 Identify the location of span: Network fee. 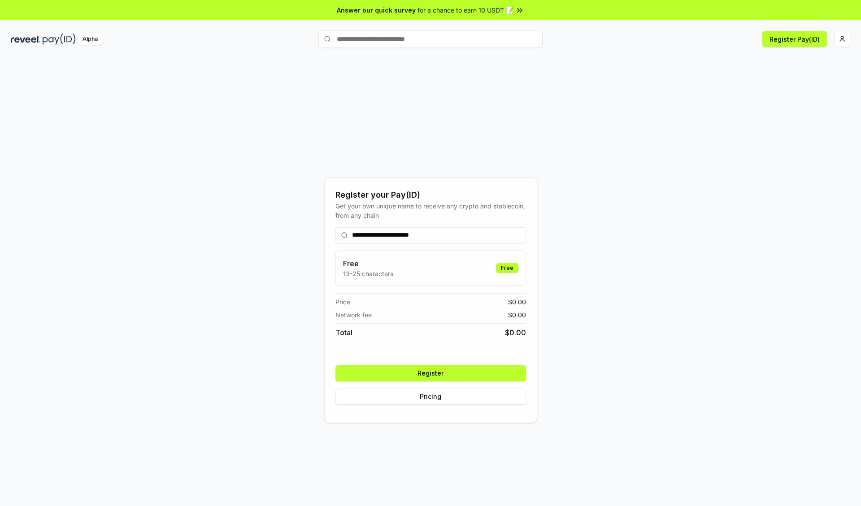
(353, 315).